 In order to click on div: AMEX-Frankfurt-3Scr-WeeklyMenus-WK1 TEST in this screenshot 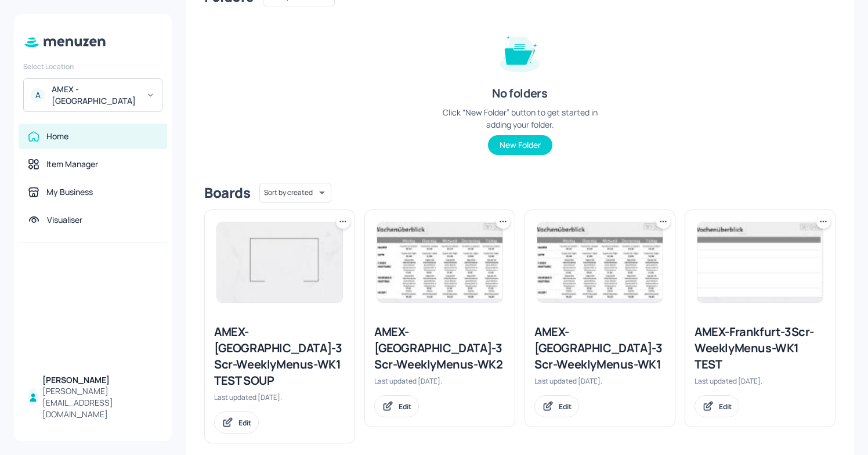, I will do `click(760, 348)`.